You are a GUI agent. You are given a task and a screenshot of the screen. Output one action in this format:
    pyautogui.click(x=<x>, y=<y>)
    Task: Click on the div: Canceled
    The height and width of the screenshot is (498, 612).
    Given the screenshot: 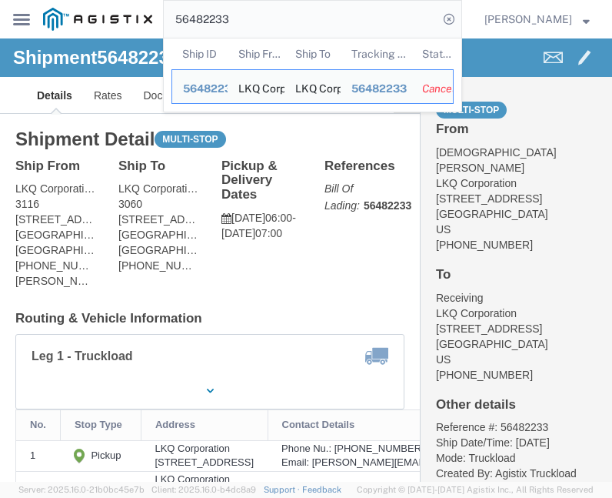 What is the action you would take?
    pyautogui.click(x=432, y=88)
    